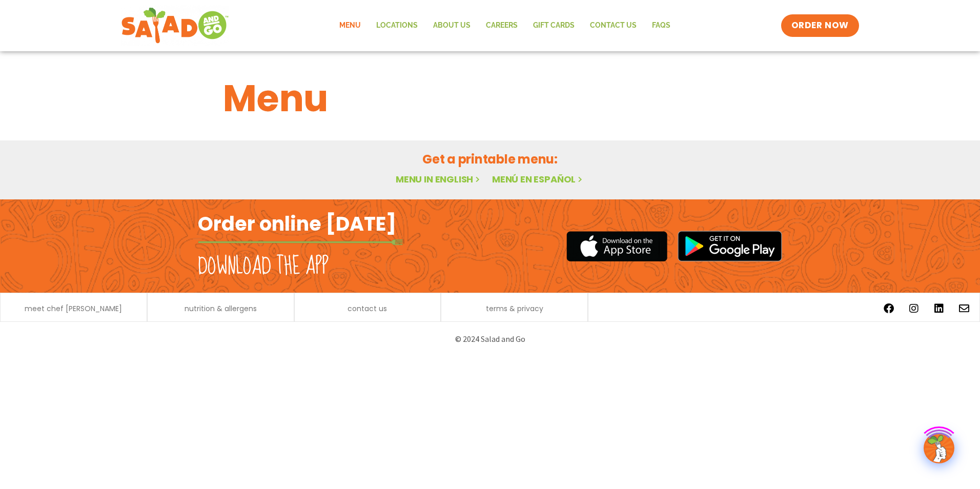 Image resolution: width=980 pixels, height=489 pixels. Describe the element at coordinates (175, 26) in the screenshot. I see `img: new-SAG-logo-768×292` at that location.